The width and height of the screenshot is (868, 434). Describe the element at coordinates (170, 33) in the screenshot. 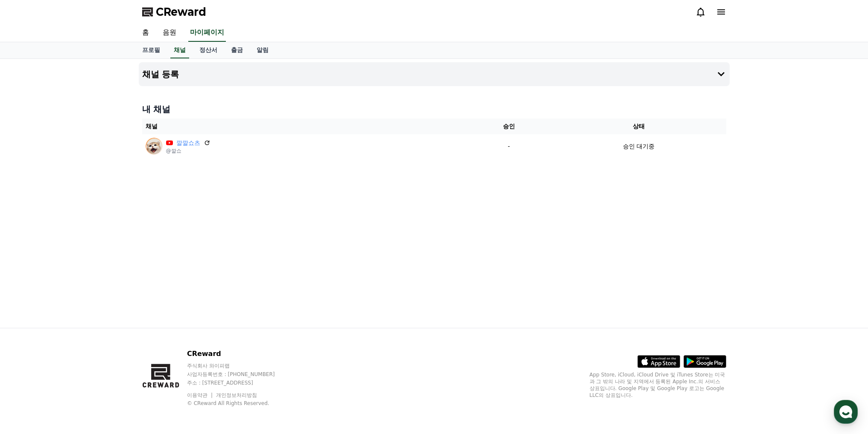

I see `a: 음원` at that location.